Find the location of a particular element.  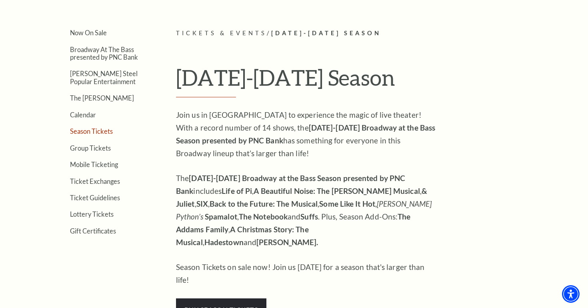

span: Tickets & Events is located at coordinates (221, 33).